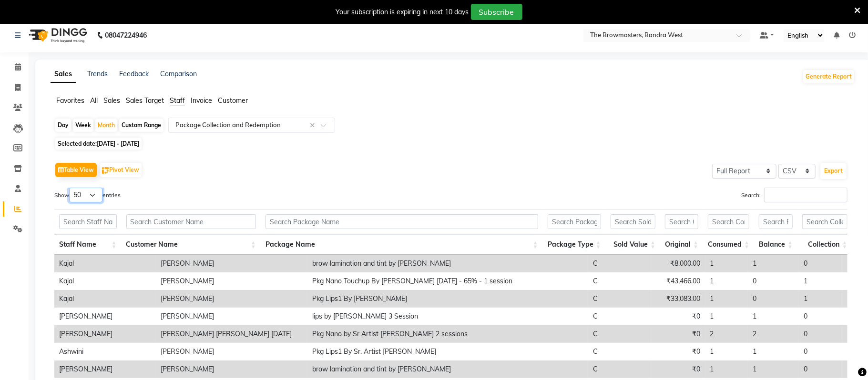 Image resolution: width=868 pixels, height=380 pixels. Describe the element at coordinates (633, 221) in the screenshot. I see `input: Search Sold Value` at that location.